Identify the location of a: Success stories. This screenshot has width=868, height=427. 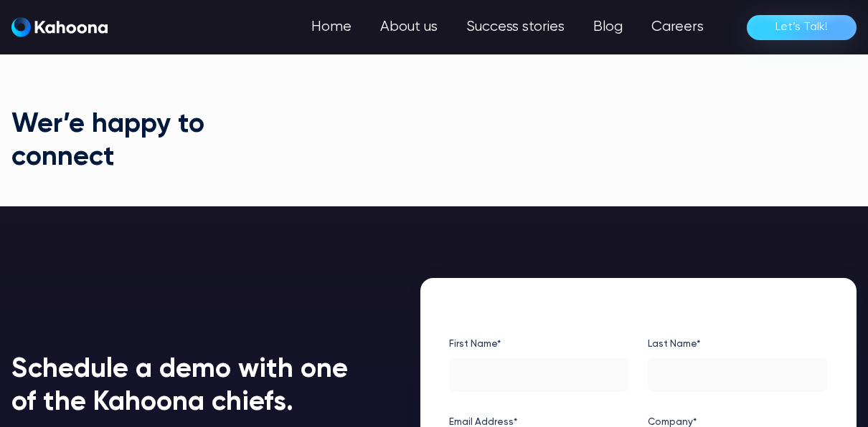
(515, 28).